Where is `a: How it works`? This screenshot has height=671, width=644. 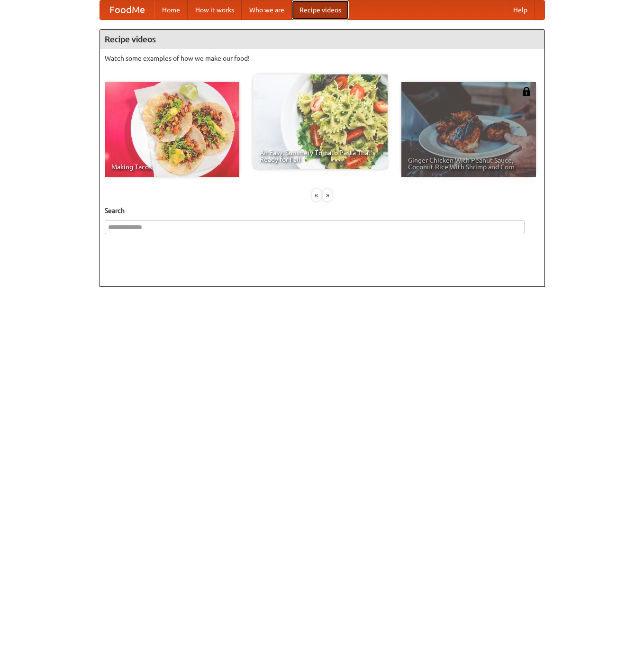
a: How it works is located at coordinates (215, 10).